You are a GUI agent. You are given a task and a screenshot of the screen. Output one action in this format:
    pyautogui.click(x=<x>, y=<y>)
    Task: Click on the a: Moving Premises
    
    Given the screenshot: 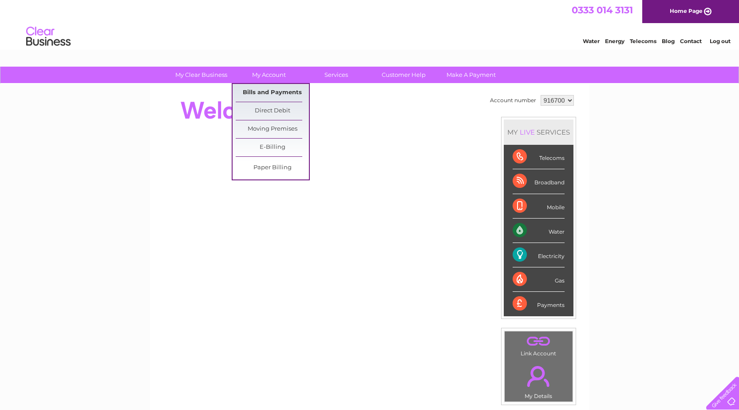 What is the action you would take?
    pyautogui.click(x=272, y=129)
    